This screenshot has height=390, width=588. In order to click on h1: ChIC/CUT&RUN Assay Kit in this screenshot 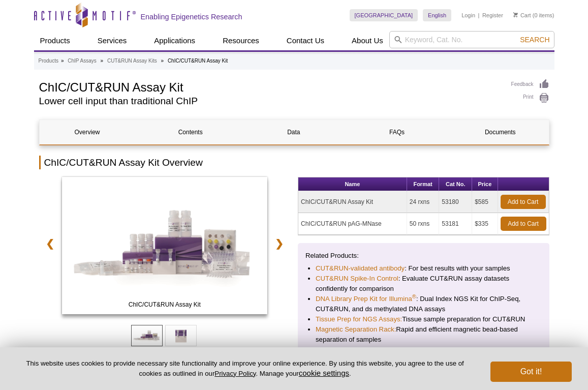, I will do `click(270, 87)`.